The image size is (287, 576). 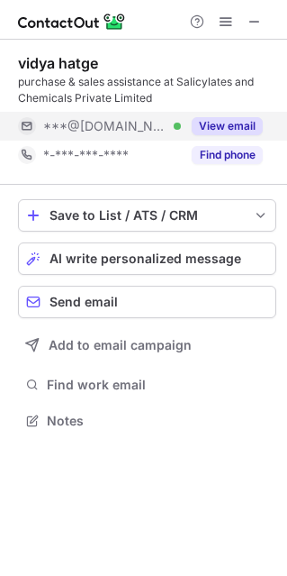 What do you see at coordinates (158, 385) in the screenshot?
I see `span: Find work email` at bounding box center [158, 385].